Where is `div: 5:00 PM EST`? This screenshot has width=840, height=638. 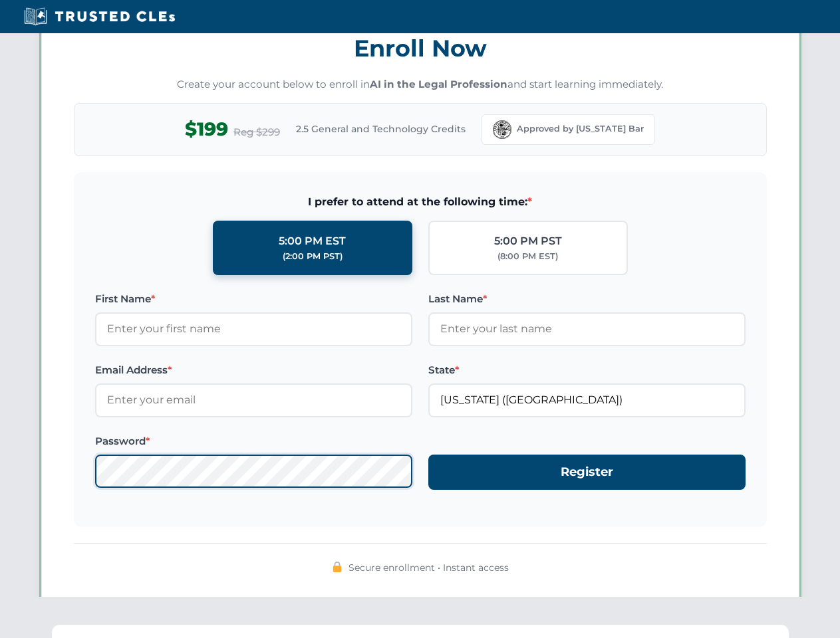 div: 5:00 PM EST is located at coordinates (312, 241).